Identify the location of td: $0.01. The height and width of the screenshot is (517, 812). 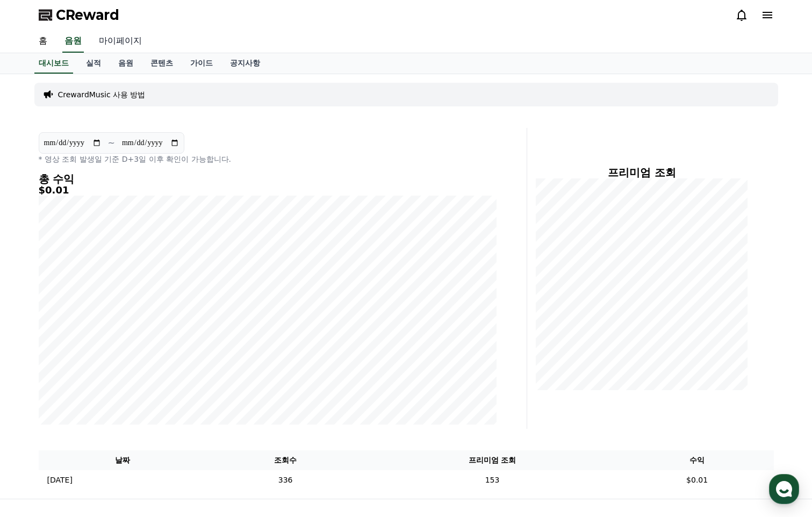
(697, 480).